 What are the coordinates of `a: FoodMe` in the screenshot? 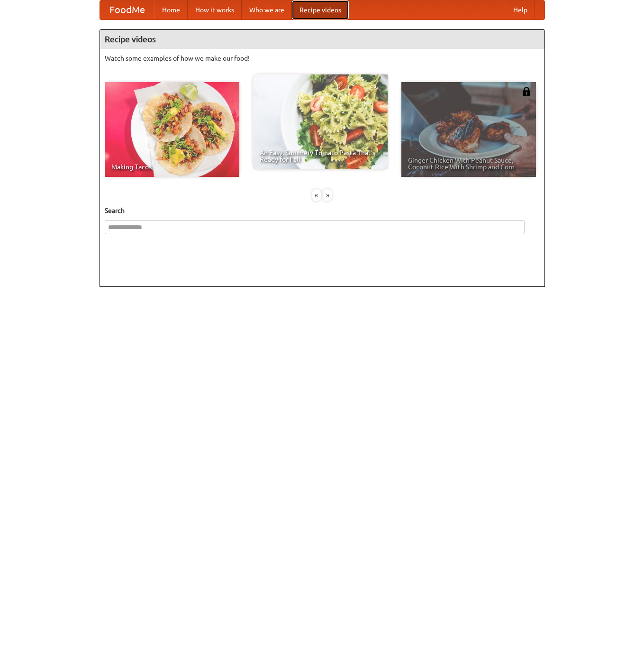 It's located at (127, 10).